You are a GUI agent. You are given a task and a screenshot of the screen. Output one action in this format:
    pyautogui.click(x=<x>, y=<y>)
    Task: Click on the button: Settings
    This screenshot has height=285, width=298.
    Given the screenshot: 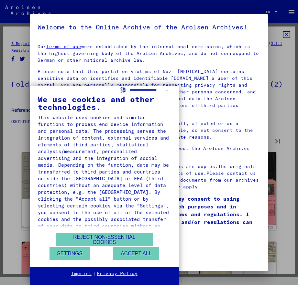 What is the action you would take?
    pyautogui.click(x=70, y=254)
    